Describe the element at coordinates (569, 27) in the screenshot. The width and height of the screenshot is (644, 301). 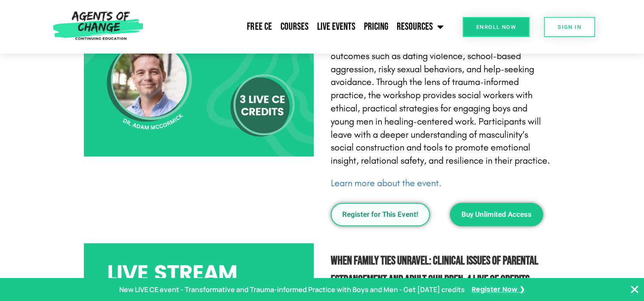
I see `span: SIGN IN` at that location.